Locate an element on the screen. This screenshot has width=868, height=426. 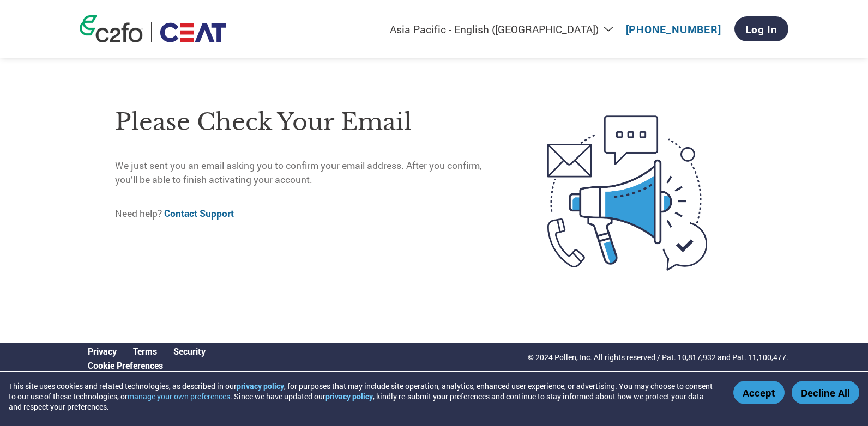
p: © 2024 Pollen, Inc. All rights reserved / Pat. 10,817,932 and Pat. 11,100,477. is located at coordinates (658, 357).